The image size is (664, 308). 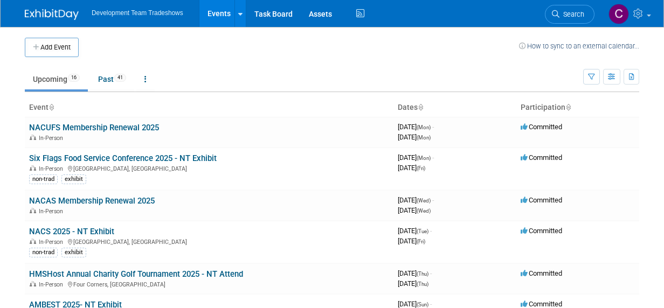 I want to click on a: Past41, so click(x=112, y=79).